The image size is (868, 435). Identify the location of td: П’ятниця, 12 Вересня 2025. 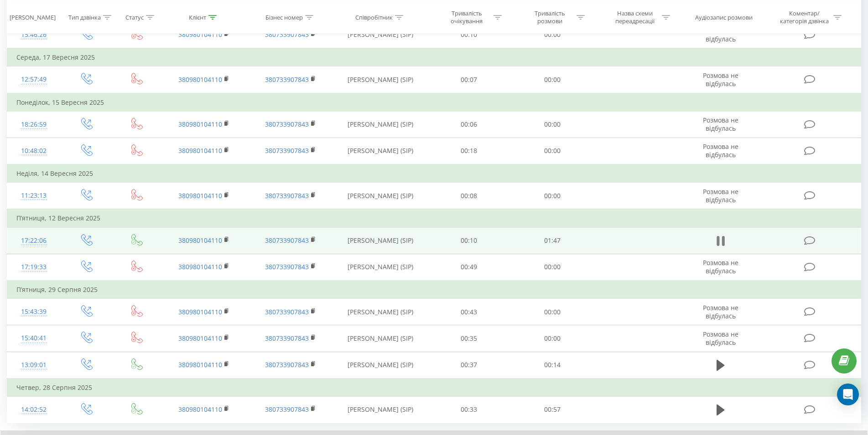
(434, 218).